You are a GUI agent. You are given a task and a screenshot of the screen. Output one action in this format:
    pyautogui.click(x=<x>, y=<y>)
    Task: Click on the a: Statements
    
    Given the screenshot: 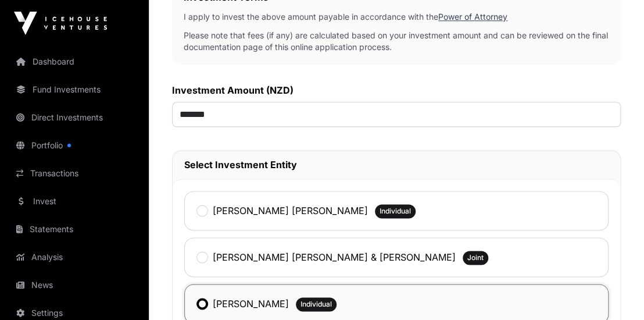 What is the action you would take?
    pyautogui.click(x=74, y=229)
    